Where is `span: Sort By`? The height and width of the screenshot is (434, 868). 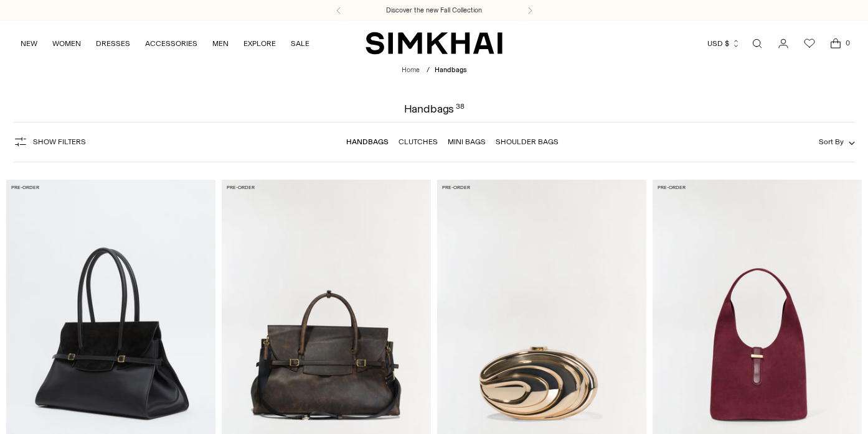 span: Sort By is located at coordinates (831, 142).